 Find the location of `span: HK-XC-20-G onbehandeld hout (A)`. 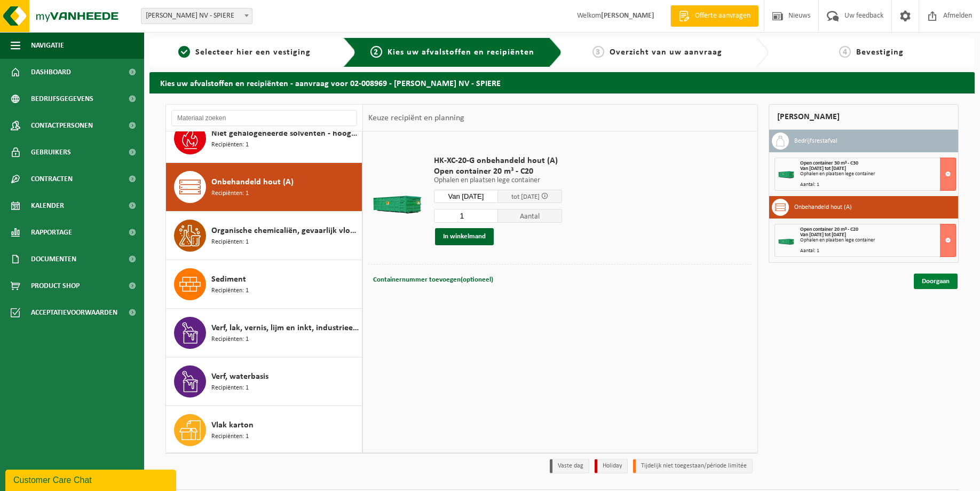

span: HK-XC-20-G onbehandeld hout (A) is located at coordinates (498, 161).